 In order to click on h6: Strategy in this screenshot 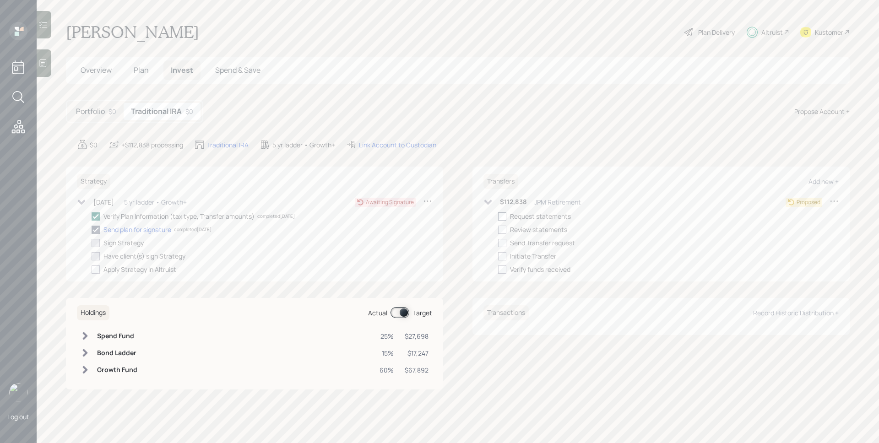, I will do `click(93, 181)`.